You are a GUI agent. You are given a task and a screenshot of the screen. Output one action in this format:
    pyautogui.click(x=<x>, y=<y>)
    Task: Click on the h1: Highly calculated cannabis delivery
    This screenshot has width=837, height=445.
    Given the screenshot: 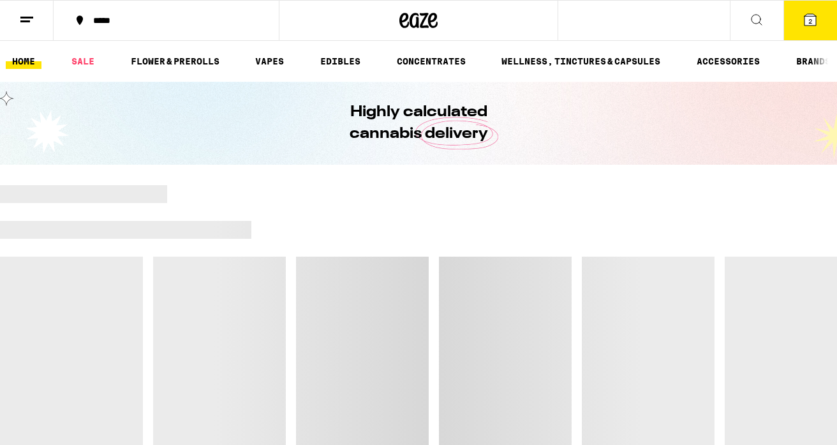 What is the action you would take?
    pyautogui.click(x=419, y=123)
    